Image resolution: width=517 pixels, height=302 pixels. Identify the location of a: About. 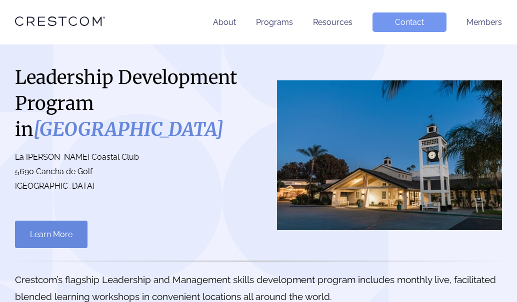
(224, 22).